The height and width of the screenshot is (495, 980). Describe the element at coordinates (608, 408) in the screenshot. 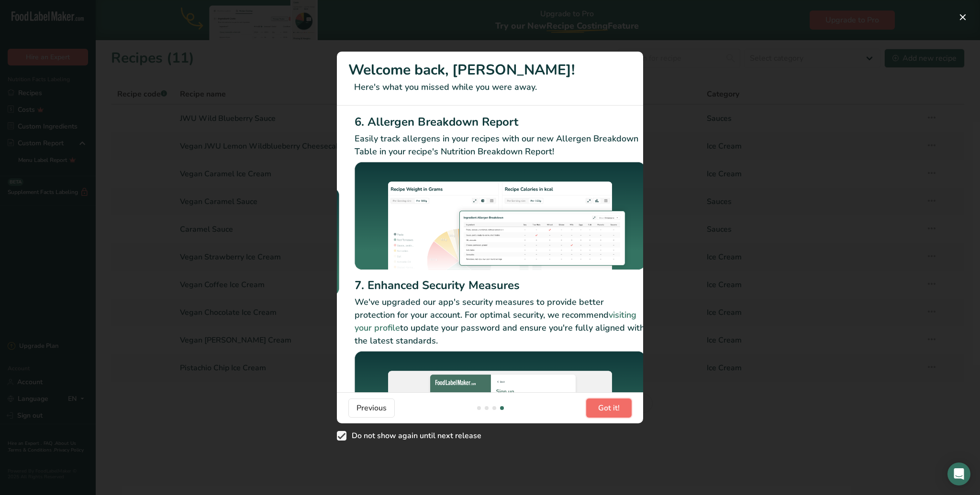

I see `button: Got it!` at that location.